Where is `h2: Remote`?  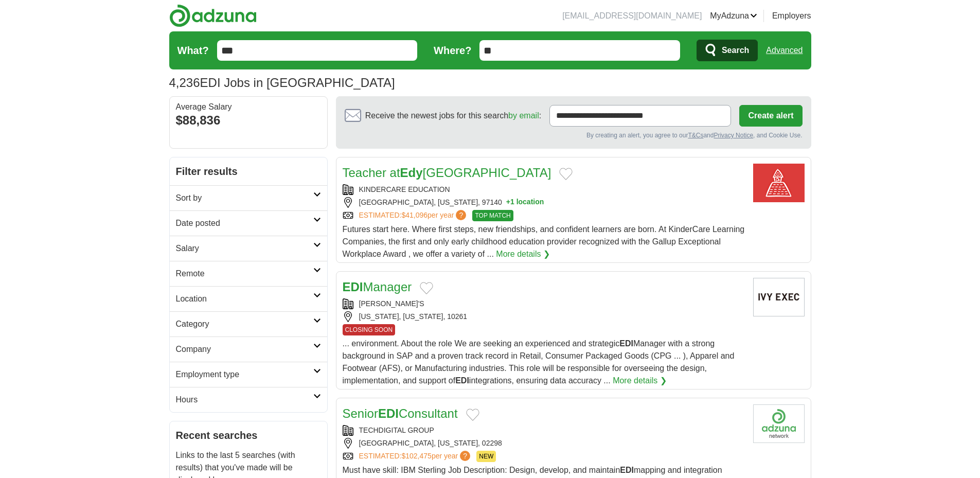 h2: Remote is located at coordinates (245, 274).